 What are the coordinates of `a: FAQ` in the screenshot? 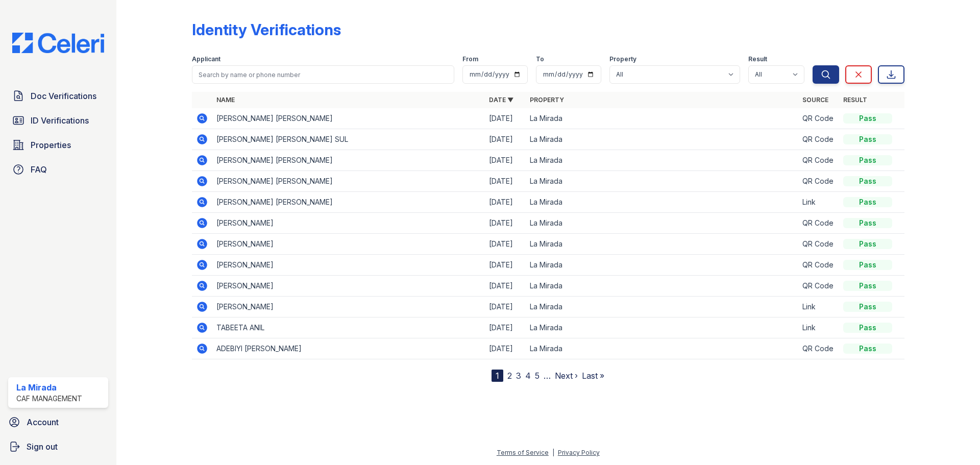 It's located at (58, 170).